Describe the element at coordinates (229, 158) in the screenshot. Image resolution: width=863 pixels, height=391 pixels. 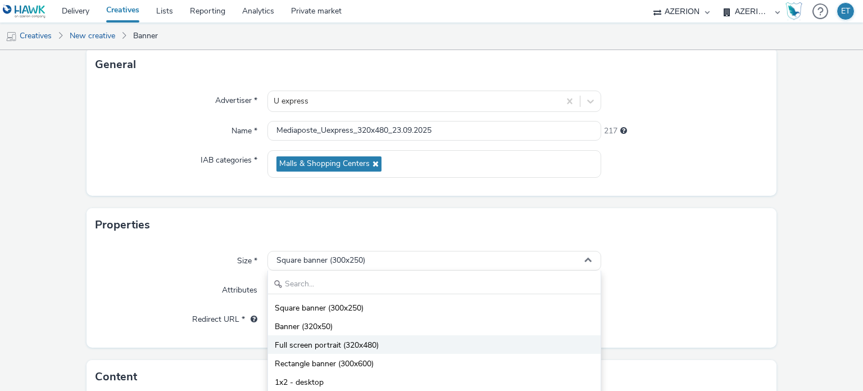
I see `label: IAB categories *` at that location.